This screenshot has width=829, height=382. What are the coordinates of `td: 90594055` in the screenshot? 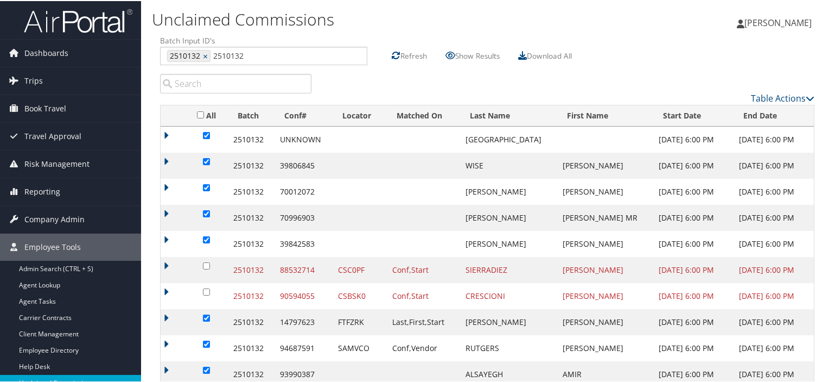 It's located at (304, 295).